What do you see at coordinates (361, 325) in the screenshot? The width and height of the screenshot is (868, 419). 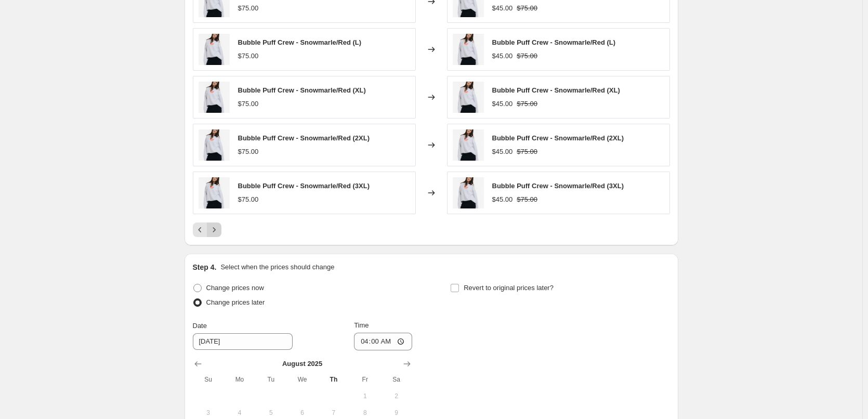 I see `span: Time` at bounding box center [361, 325].